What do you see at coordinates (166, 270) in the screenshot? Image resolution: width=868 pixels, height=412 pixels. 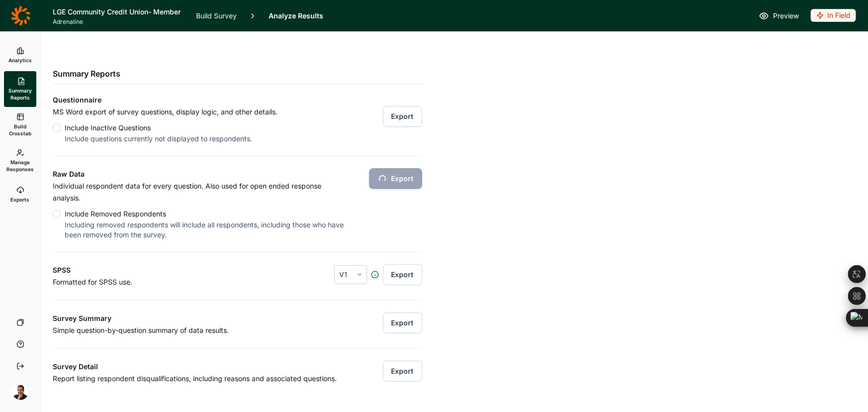 I see `h3: SPSS` at bounding box center [166, 270].